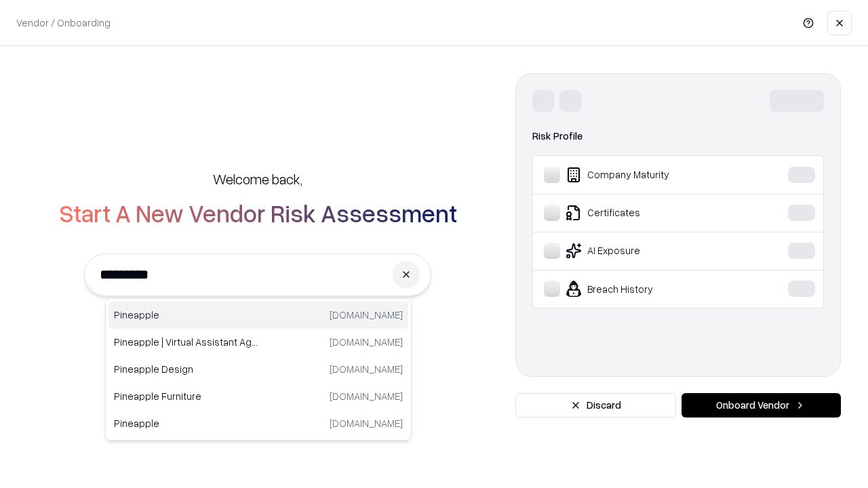 The image size is (868, 488). I want to click on h2: Start A New Vendor Risk Assessment, so click(258, 213).